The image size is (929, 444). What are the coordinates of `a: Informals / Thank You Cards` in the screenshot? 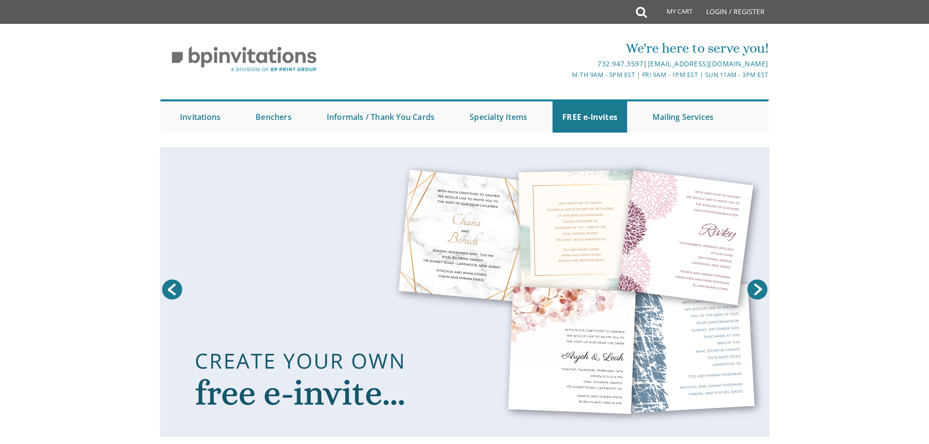 It's located at (380, 117).